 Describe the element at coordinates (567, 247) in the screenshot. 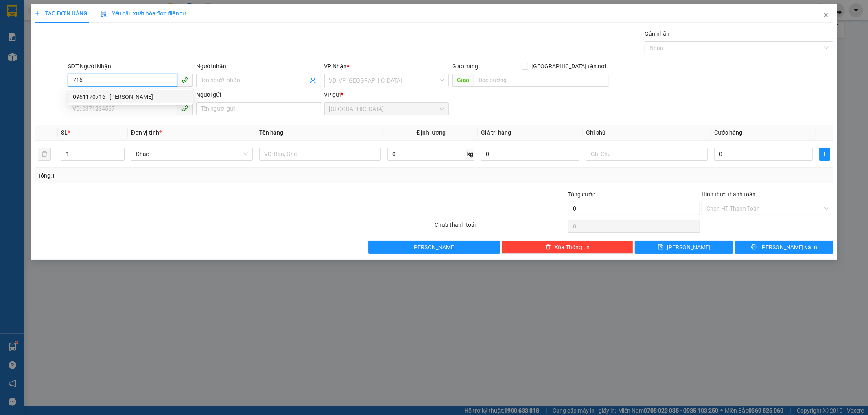

I see `button: deleteXóa Thông tin` at that location.